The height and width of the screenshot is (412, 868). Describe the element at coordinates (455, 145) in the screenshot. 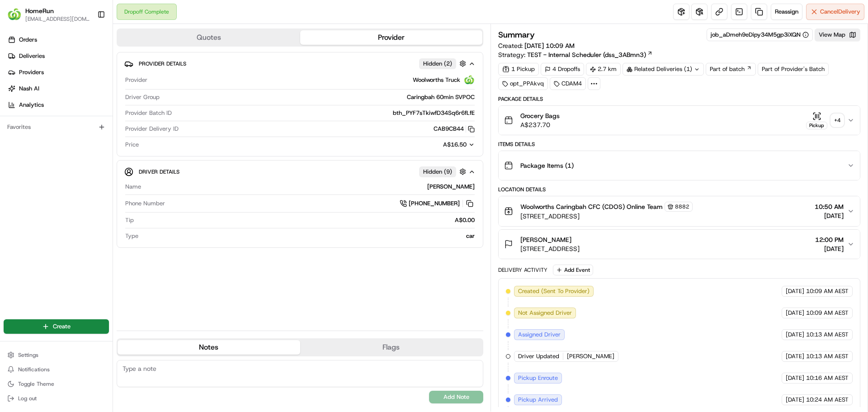

I see `span: A$16.50` at that location.